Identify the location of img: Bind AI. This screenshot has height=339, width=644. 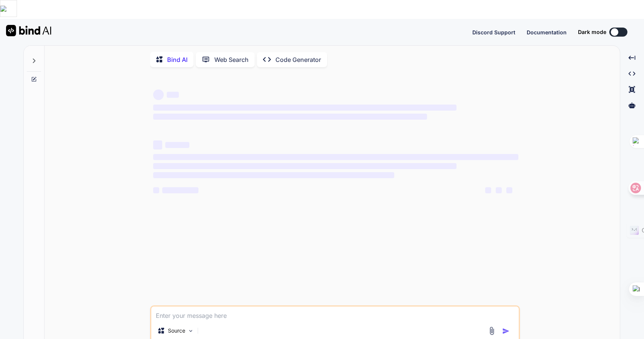
(28, 30).